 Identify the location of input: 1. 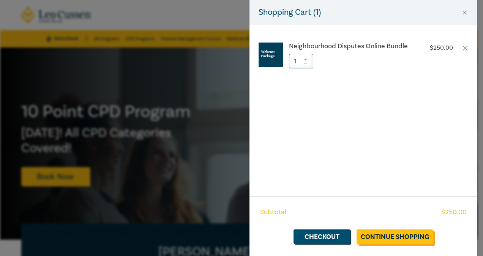
(301, 61).